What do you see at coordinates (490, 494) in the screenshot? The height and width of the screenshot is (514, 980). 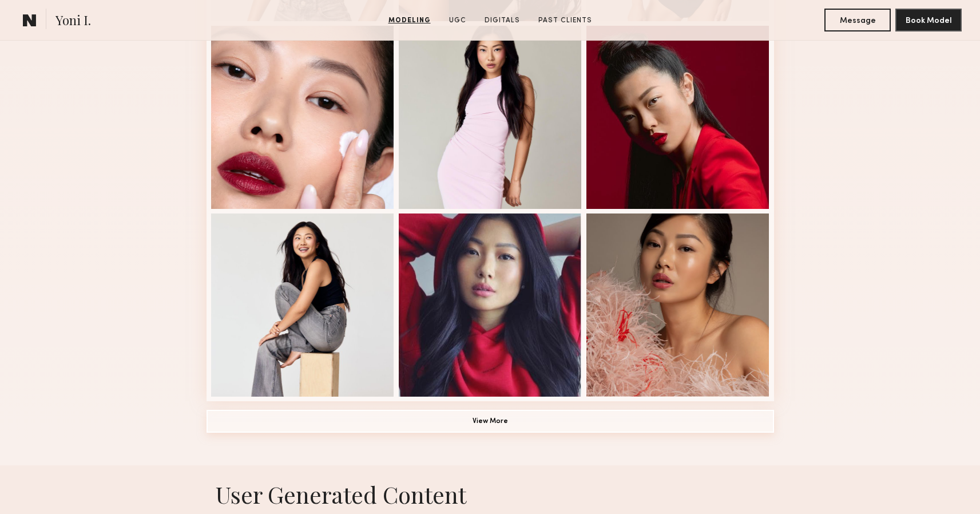 I see `h1: User Generated Content` at bounding box center [490, 494].